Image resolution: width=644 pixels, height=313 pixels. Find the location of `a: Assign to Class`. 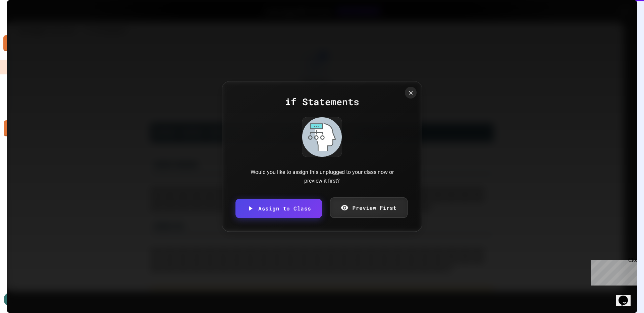

a: Assign to Class is located at coordinates (279, 209).